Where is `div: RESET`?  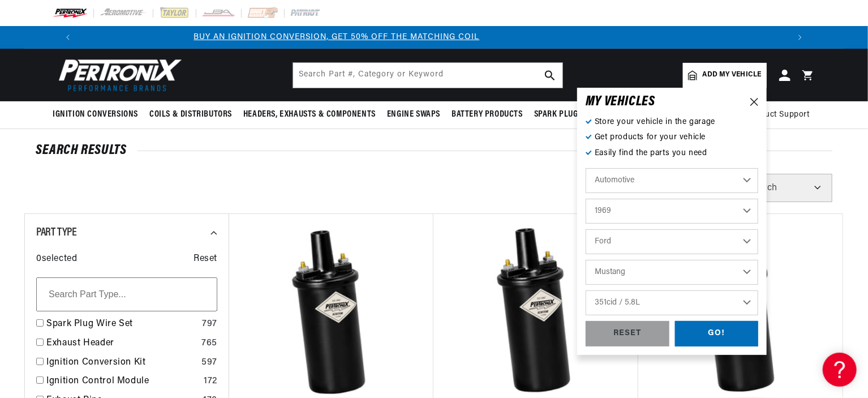
div: RESET is located at coordinates (627, 334).